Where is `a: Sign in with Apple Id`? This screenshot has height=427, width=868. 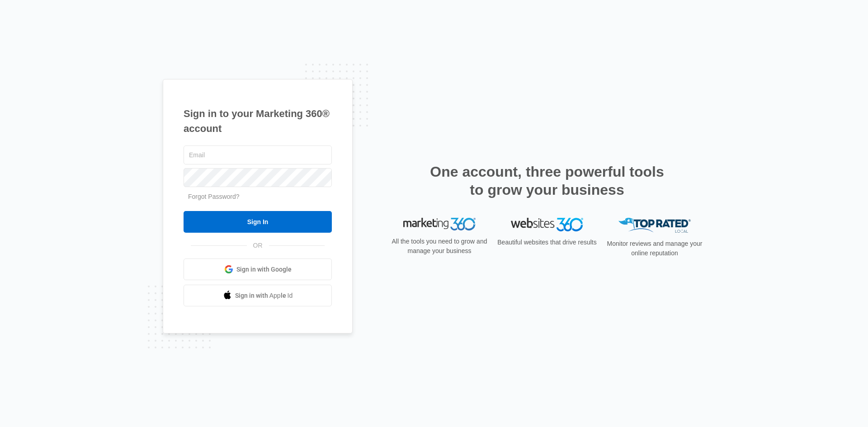 a: Sign in with Apple Id is located at coordinates (258, 296).